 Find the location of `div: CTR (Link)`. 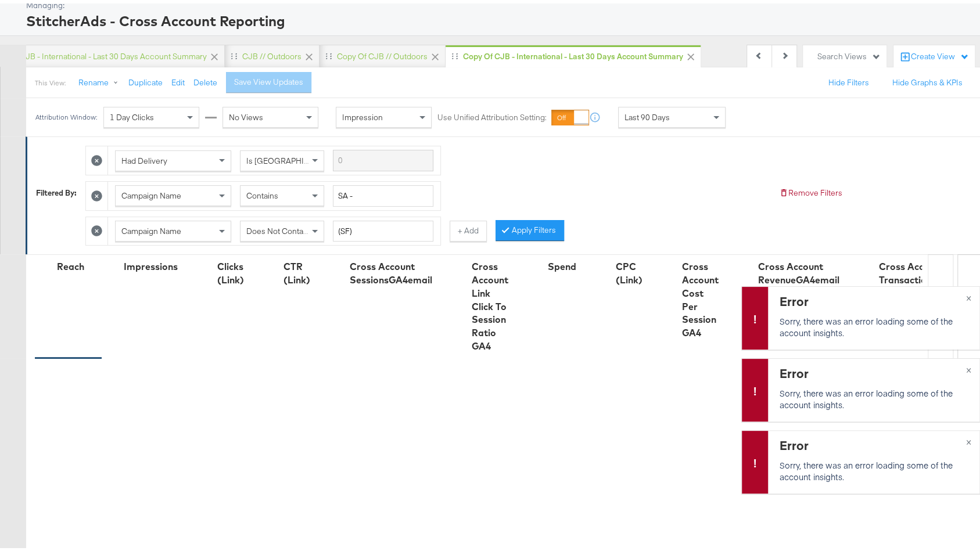

div: CTR (Link) is located at coordinates (297, 270).